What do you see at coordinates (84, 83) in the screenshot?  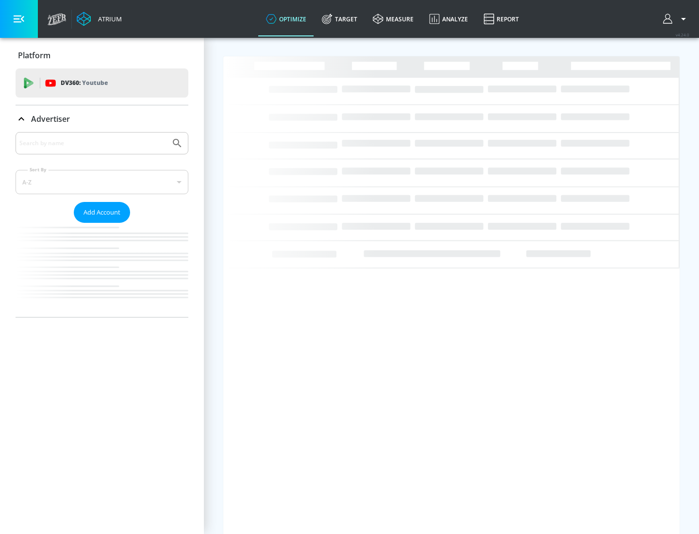 I see `p: DV360:` at bounding box center [84, 83].